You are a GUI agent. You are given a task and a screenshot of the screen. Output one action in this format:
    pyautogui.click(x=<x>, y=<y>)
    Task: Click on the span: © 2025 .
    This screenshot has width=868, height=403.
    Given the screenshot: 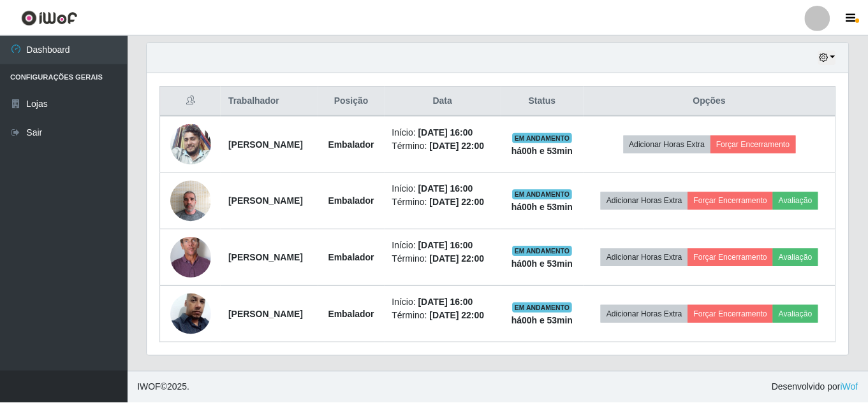 What is the action you would take?
    pyautogui.click(x=164, y=387)
    